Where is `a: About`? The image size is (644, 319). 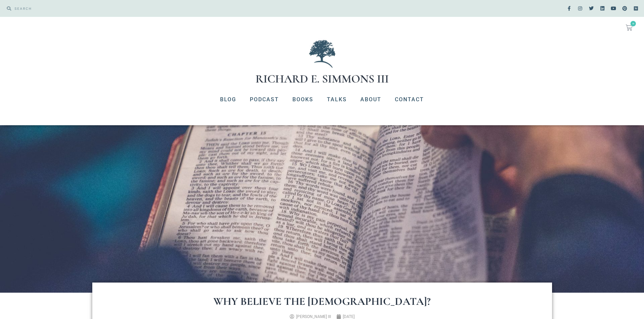 a: About is located at coordinates (371, 100).